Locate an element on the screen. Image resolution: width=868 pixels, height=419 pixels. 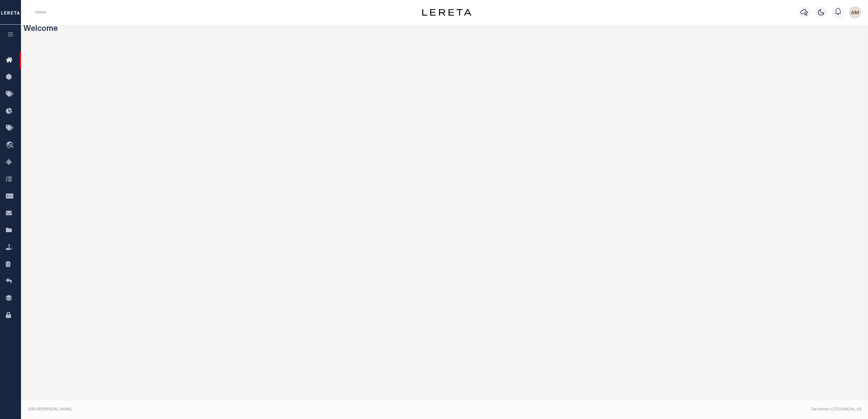
img: logo-dark.svg is located at coordinates (447, 12).